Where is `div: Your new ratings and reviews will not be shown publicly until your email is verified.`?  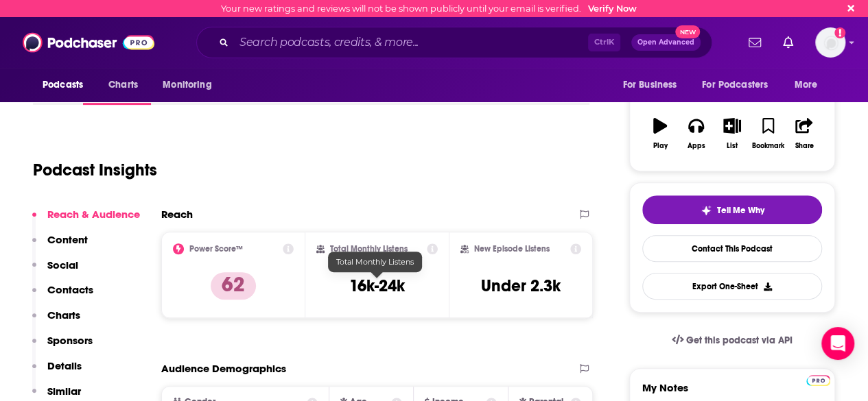
div: Your new ratings and reviews will not be shown publicly until your email is verified. is located at coordinates (429, 8).